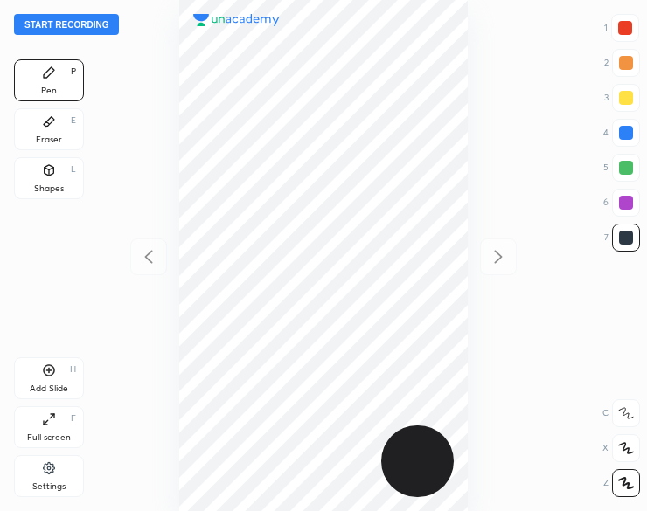 This screenshot has width=647, height=511. I want to click on img: logo.38c385cc.svg, so click(236, 20).